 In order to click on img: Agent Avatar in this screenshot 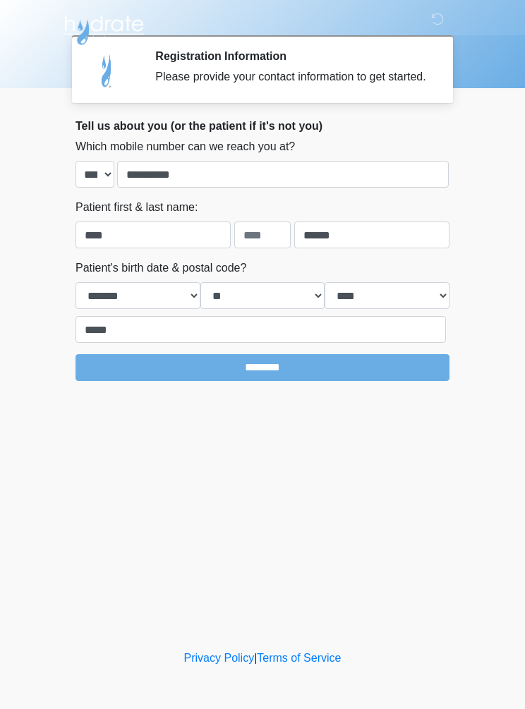, I will do `click(107, 71)`.